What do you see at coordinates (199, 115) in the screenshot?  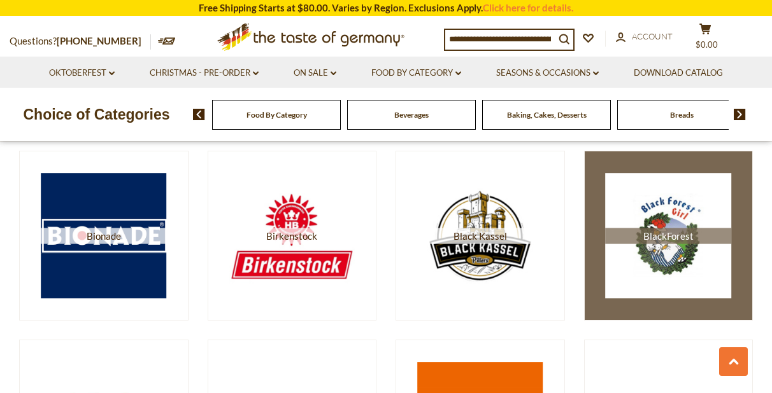 I see `img: previous arrow` at bounding box center [199, 115].